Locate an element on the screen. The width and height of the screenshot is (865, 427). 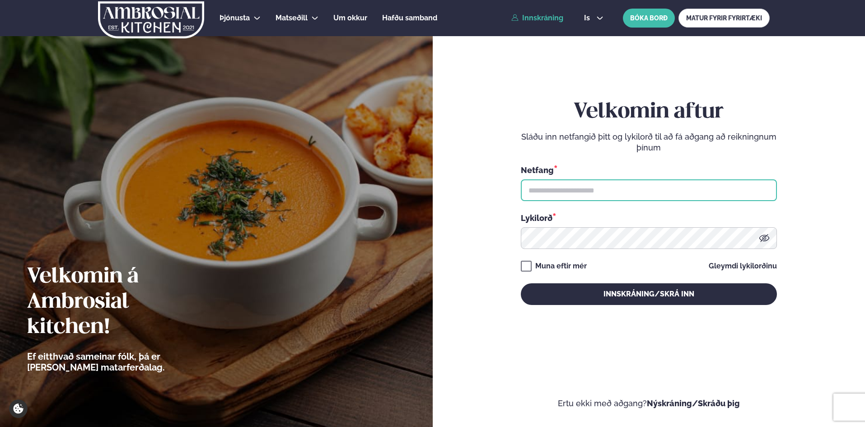
div: Netfang is located at coordinates (649, 170).